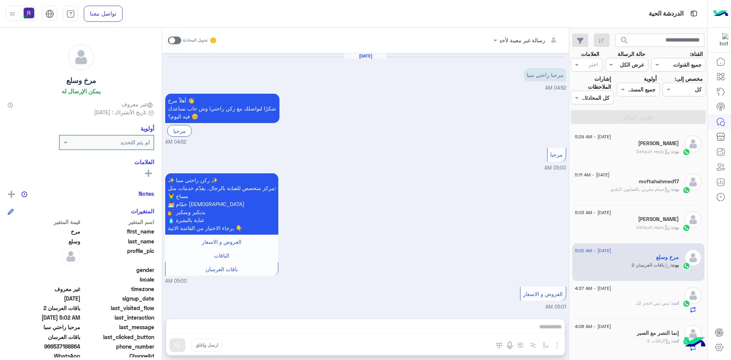 The image size is (731, 360). Describe the element at coordinates (696, 54) in the screenshot. I see `label: القناة:` at that location.